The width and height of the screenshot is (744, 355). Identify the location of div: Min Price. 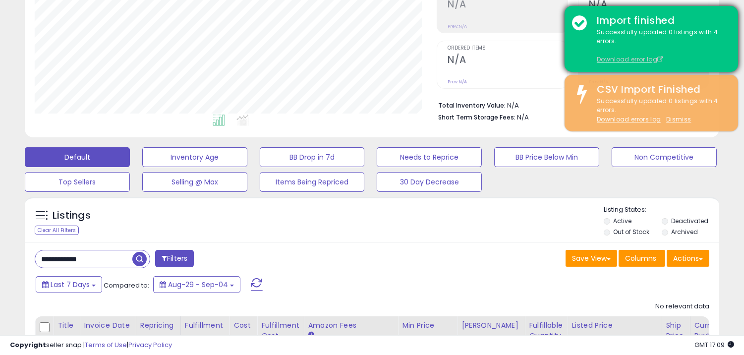
(428, 325).